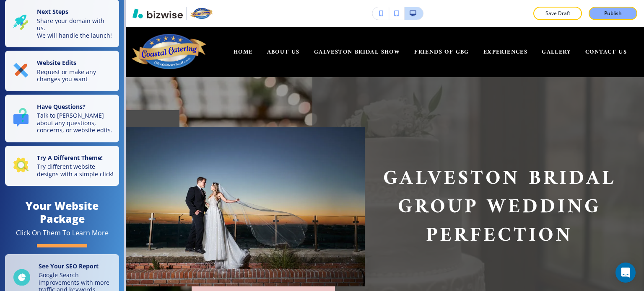  Describe the element at coordinates (558, 14) in the screenshot. I see `button: Save Draft` at that location.